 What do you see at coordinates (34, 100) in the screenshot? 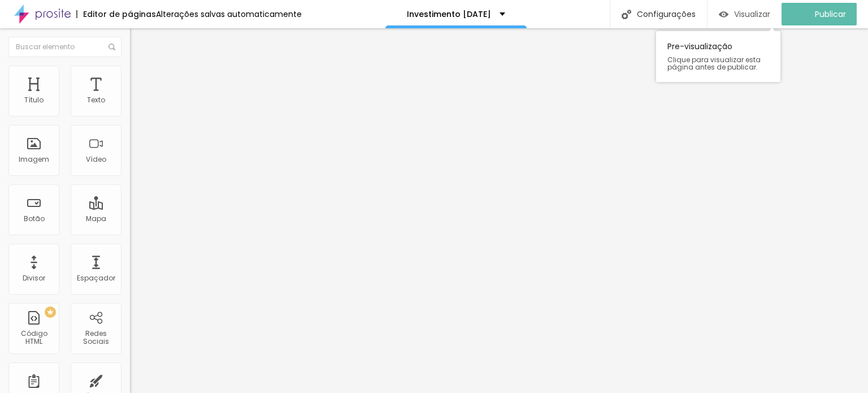
I see `div: Título` at bounding box center [34, 100].